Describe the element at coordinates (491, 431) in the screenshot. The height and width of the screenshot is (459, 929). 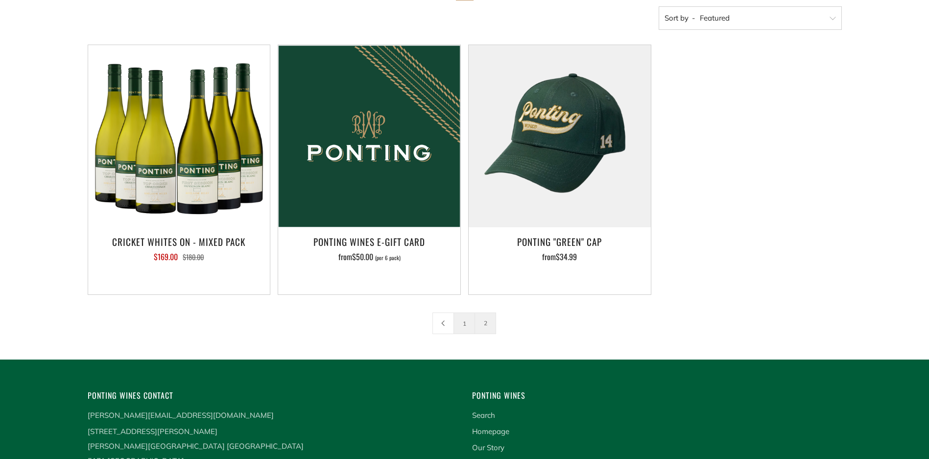
I see `a: Homepage` at that location.